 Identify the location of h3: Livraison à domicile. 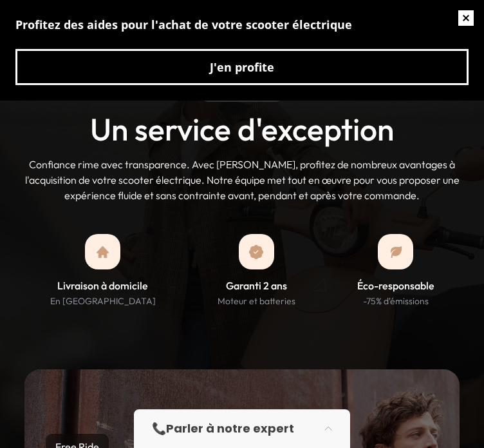
(102, 285).